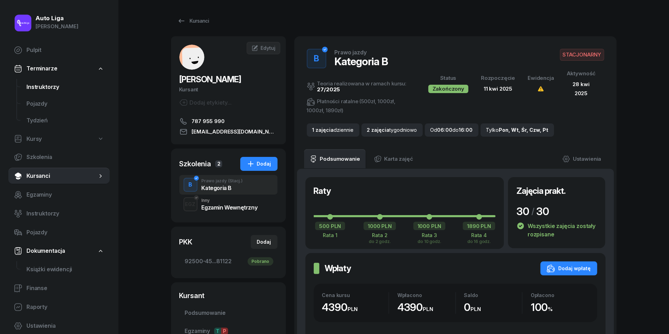  Describe the element at coordinates (229, 261) in the screenshot. I see `a: 92500-45...81122Pobrano` at that location.